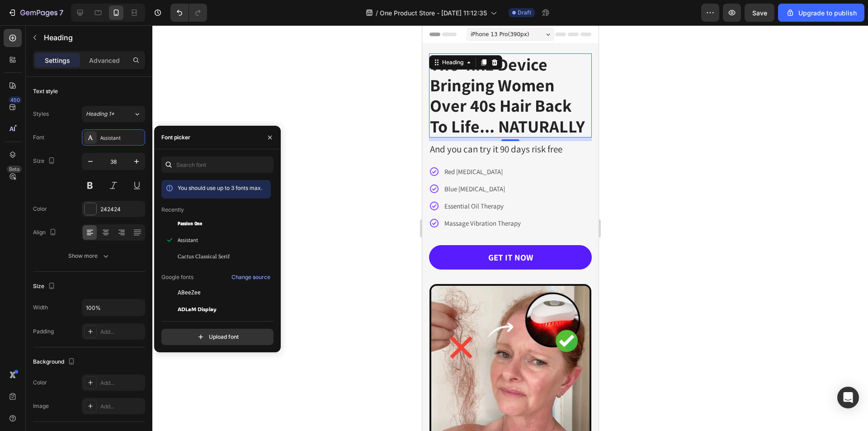  What do you see at coordinates (41, 114) in the screenshot?
I see `div: Styles` at bounding box center [41, 114].